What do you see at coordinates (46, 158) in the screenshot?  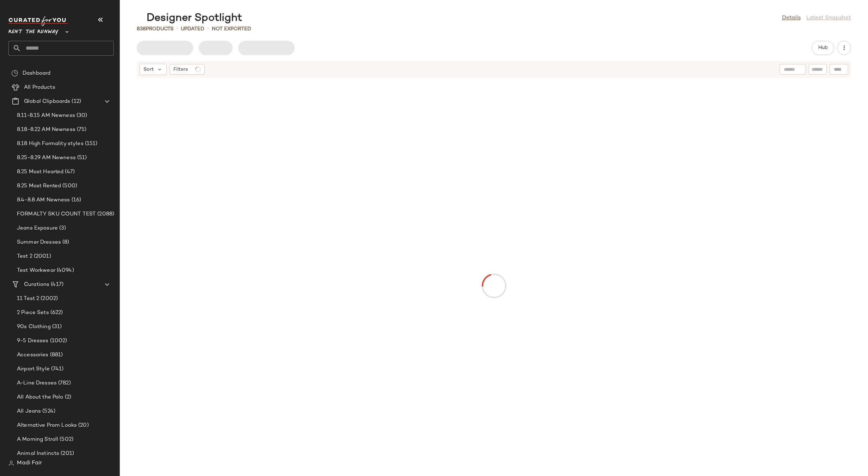 I see `span: 8.25-8.29 AM Newness` at bounding box center [46, 158].